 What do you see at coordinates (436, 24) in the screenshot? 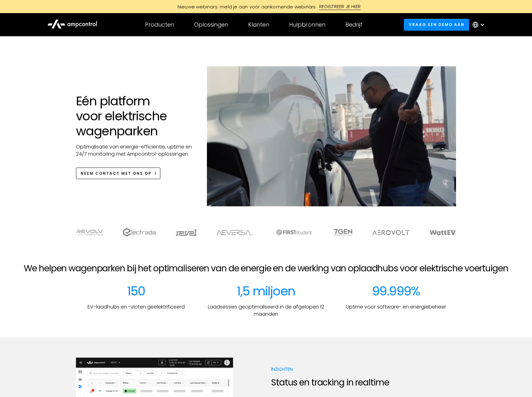
I see `a: Vraag een demo aan` at bounding box center [436, 24].